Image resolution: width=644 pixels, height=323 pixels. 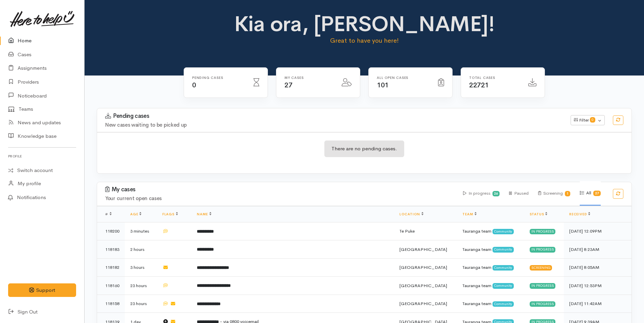 What do you see at coordinates (136, 214) in the screenshot?
I see `a: Age` at bounding box center [136, 214].